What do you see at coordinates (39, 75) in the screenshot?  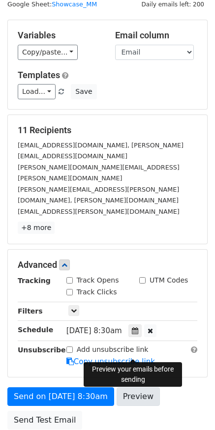 I see `a: Templates` at bounding box center [39, 75].